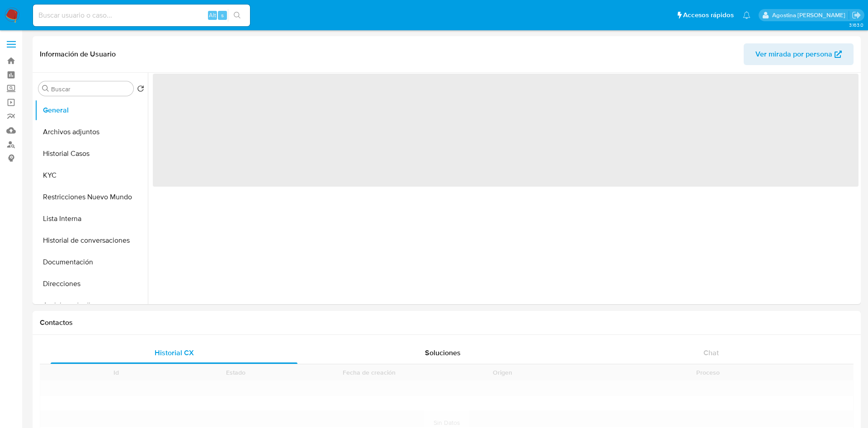 The image size is (868, 428). I want to click on button: search-icon, so click(237, 16).